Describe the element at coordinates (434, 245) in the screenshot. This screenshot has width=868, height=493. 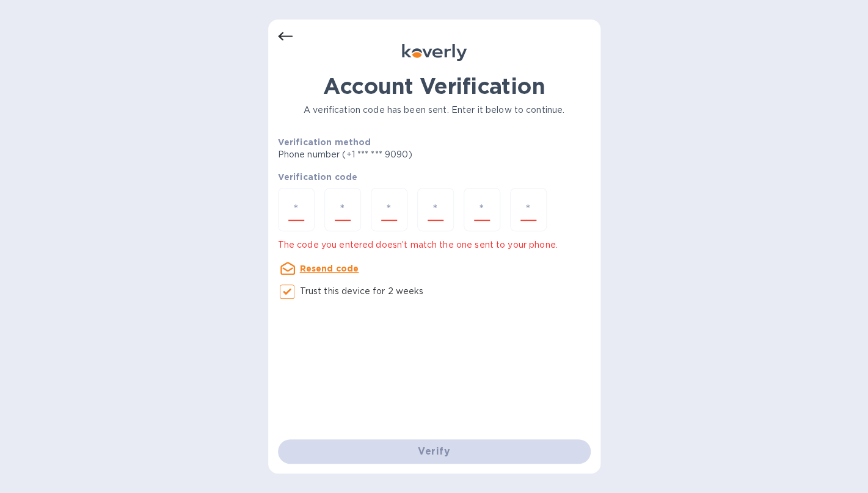
I see `p: The code you entered doesn’t match the one sent to your phone.` at that location.